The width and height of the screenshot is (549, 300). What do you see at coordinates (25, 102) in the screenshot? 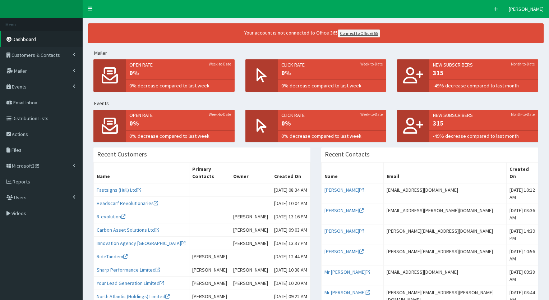
I see `span: Email Inbox` at bounding box center [25, 102].